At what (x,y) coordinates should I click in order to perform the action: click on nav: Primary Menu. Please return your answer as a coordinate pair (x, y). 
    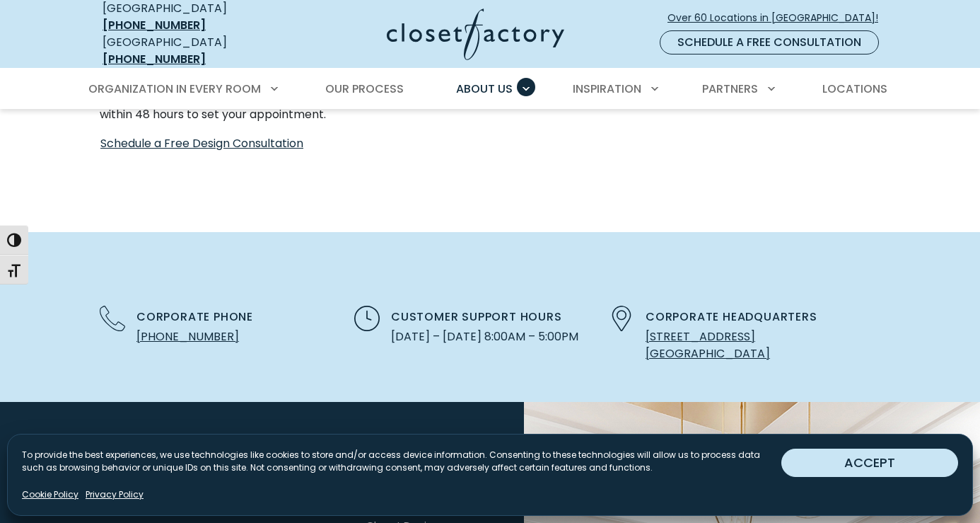
    Looking at the image, I should click on (490, 89).